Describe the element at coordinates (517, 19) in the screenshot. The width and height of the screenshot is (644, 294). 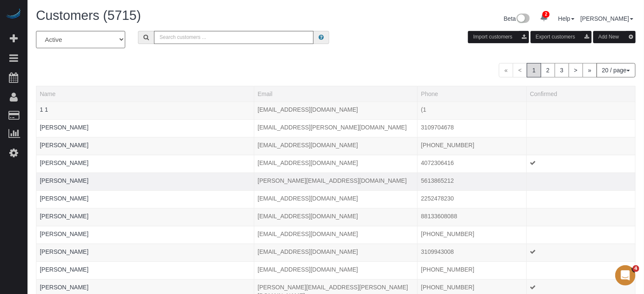
I see `a: Beta` at that location.